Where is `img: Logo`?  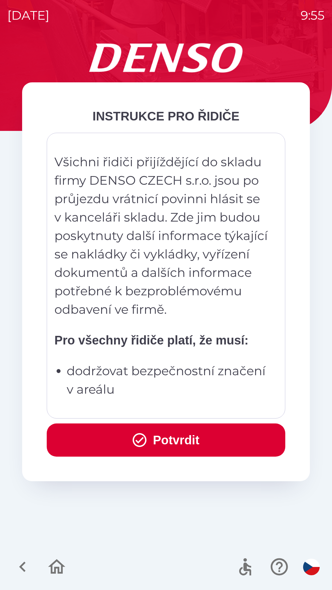
img: Logo is located at coordinates (166, 58).